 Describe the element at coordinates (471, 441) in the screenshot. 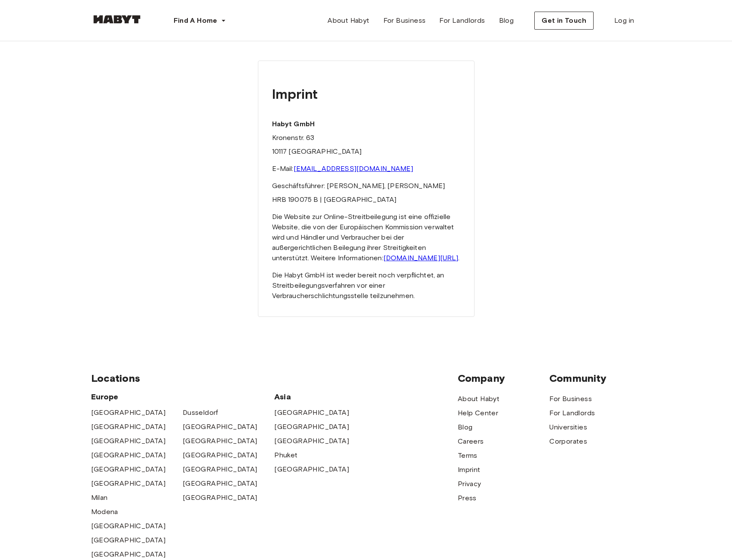

I see `span: Careers` at that location.